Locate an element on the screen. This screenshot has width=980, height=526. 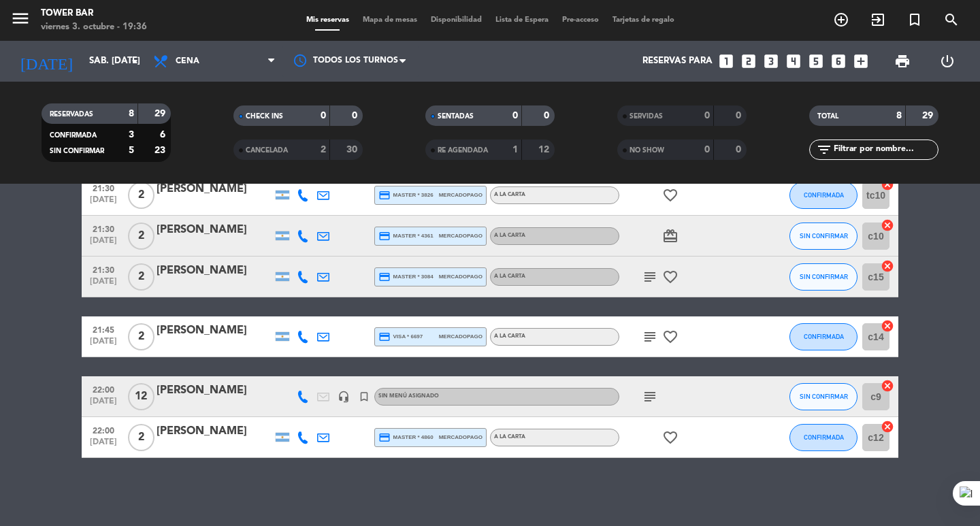
span: Lista de Espera is located at coordinates (522, 20).